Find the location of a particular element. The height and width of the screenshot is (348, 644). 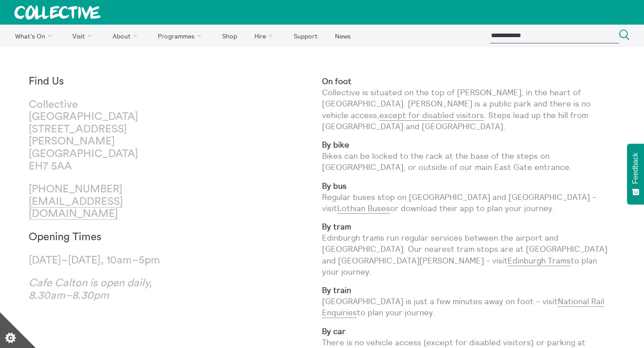

a: Hire is located at coordinates (266, 36).